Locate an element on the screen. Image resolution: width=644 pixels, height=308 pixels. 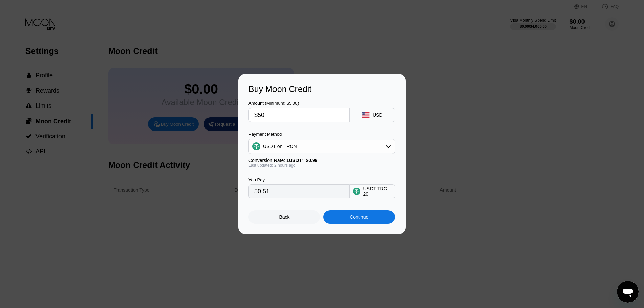
div: Amount (Minimum: $5.00) is located at coordinates (299, 103).